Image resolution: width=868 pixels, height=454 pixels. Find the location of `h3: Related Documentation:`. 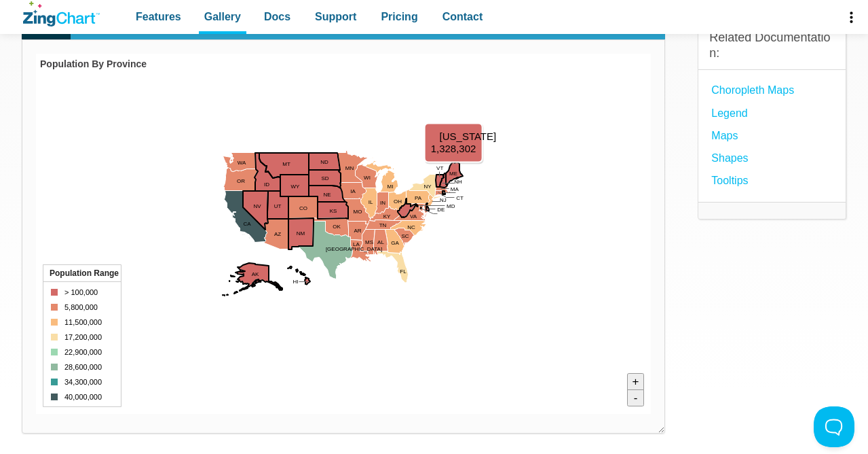

h3: Related Documentation: is located at coordinates (772, 46).